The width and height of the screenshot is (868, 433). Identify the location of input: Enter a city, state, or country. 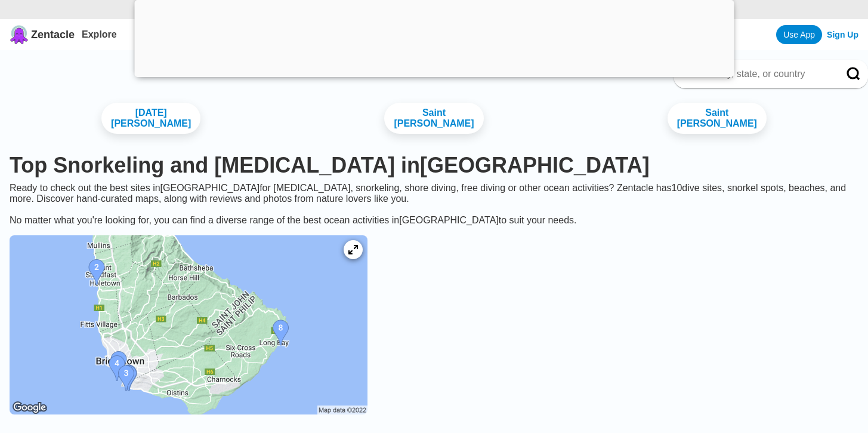
(757, 74).